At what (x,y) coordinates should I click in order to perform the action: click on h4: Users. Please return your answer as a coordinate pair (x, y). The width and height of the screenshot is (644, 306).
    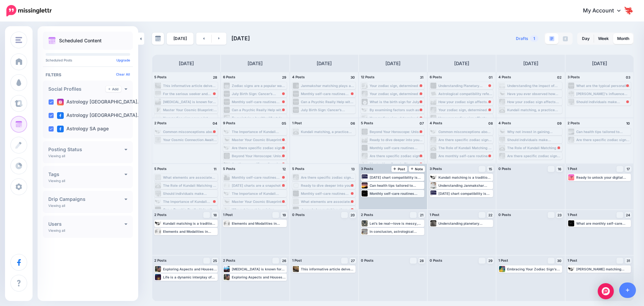
    Looking at the image, I should click on (86, 224).